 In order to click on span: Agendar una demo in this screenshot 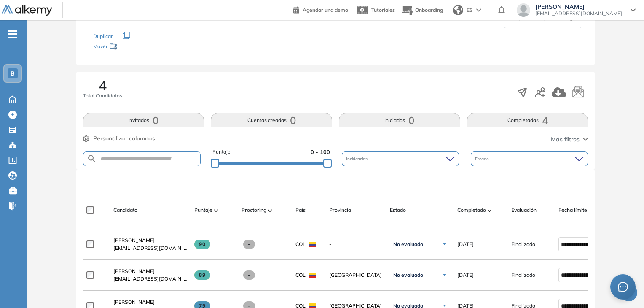, I will do `click(325, 9)`.